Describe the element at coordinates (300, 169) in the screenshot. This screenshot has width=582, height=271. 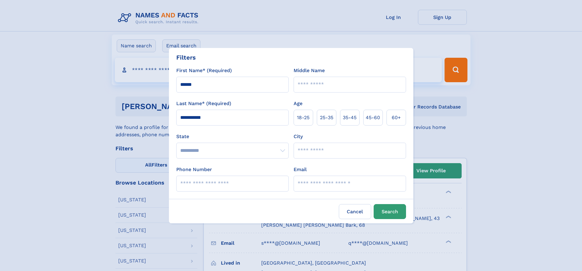
I see `label: Email` at that location.